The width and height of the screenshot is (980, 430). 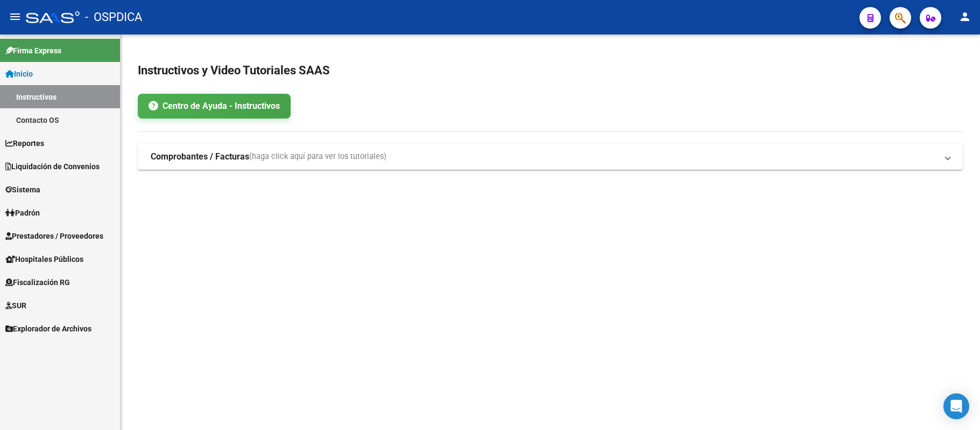 I want to click on span: Liquidación de Convenios, so click(x=53, y=166).